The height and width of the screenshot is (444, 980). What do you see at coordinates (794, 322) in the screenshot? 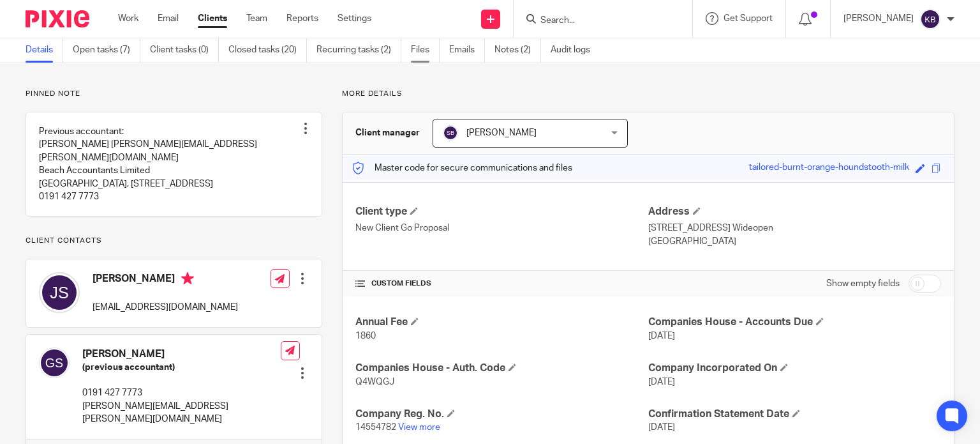
I see `h4: Companies House - Accounts Due` at bounding box center [794, 322].